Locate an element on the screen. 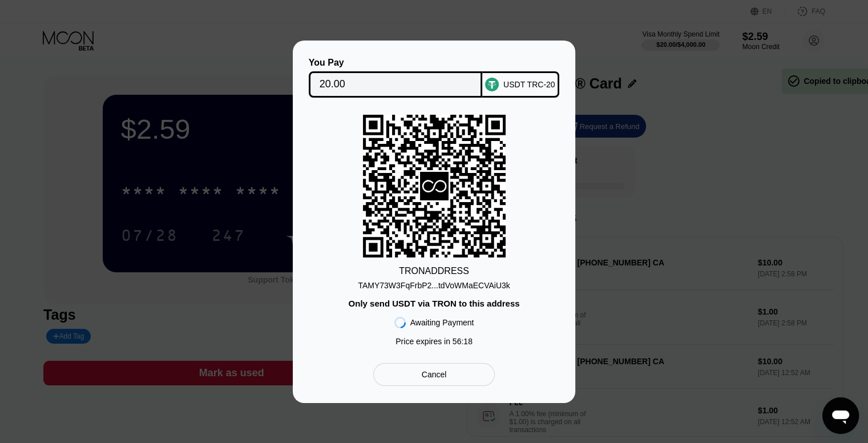 This screenshot has height=443, width=868. div: You PayUSDT TRC-20 is located at coordinates (434, 78).